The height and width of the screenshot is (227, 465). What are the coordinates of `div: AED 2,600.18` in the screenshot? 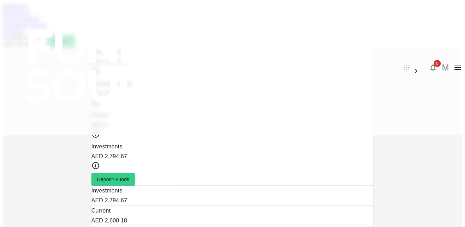 It's located at (232, 221).